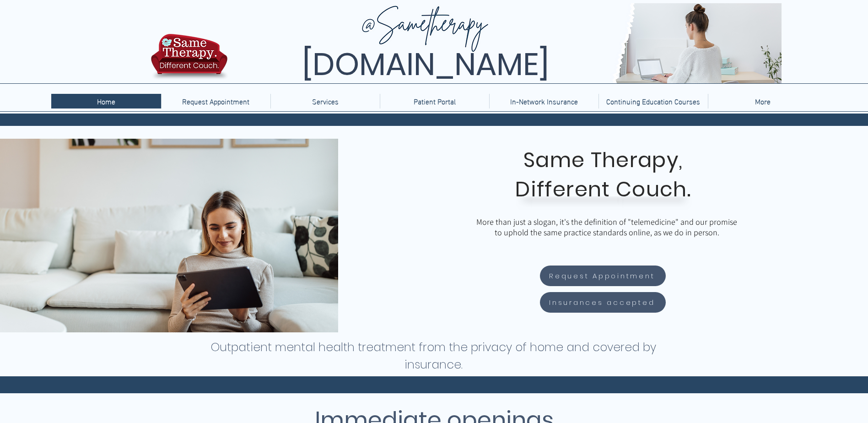  I want to click on a: Home, so click(106, 101).